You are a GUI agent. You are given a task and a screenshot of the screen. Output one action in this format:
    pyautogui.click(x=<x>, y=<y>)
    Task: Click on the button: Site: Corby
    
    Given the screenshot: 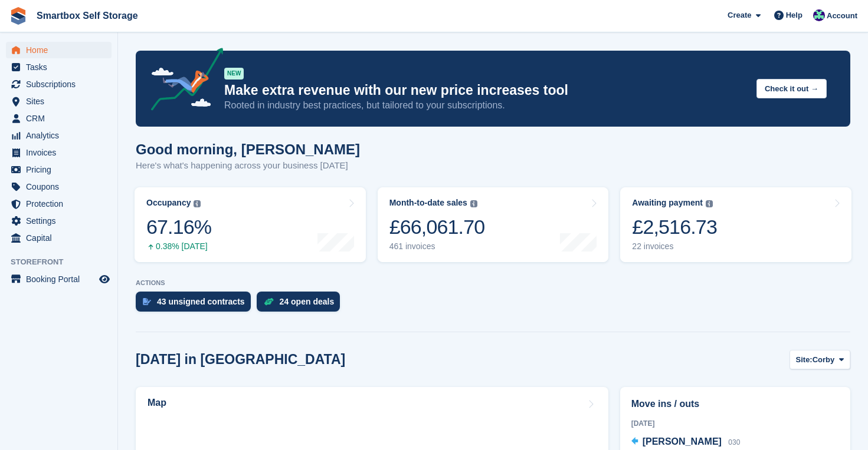 What is the action you would take?
    pyautogui.click(x=820, y=359)
    